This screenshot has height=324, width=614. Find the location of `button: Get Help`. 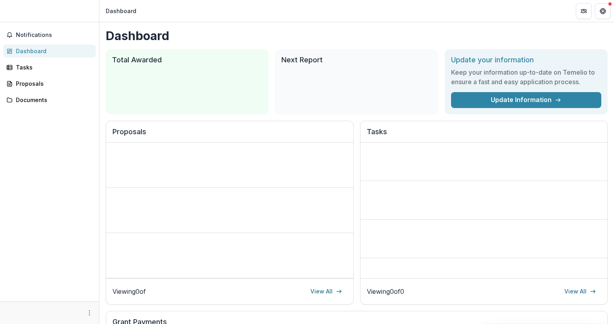

button: Get Help is located at coordinates (603, 11).